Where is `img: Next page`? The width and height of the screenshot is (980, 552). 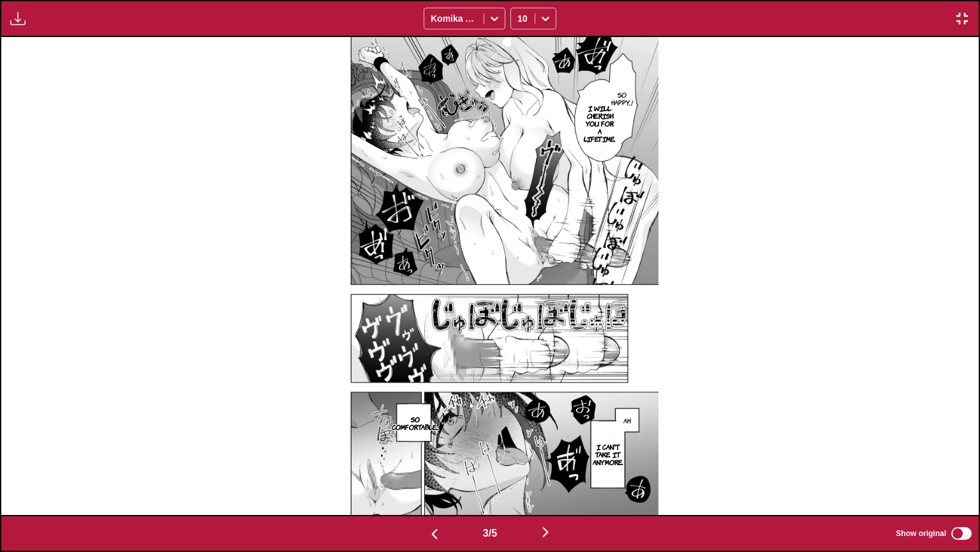
img: Next page is located at coordinates (545, 532).